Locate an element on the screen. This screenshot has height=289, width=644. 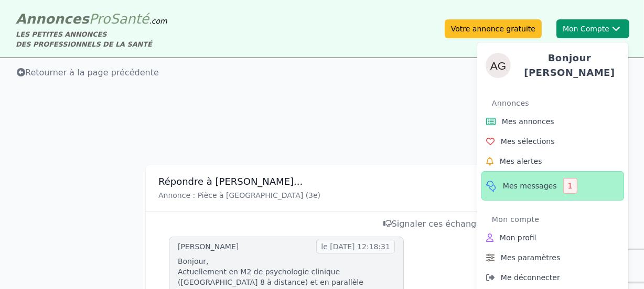
a: Mes annonces is located at coordinates (553, 122).